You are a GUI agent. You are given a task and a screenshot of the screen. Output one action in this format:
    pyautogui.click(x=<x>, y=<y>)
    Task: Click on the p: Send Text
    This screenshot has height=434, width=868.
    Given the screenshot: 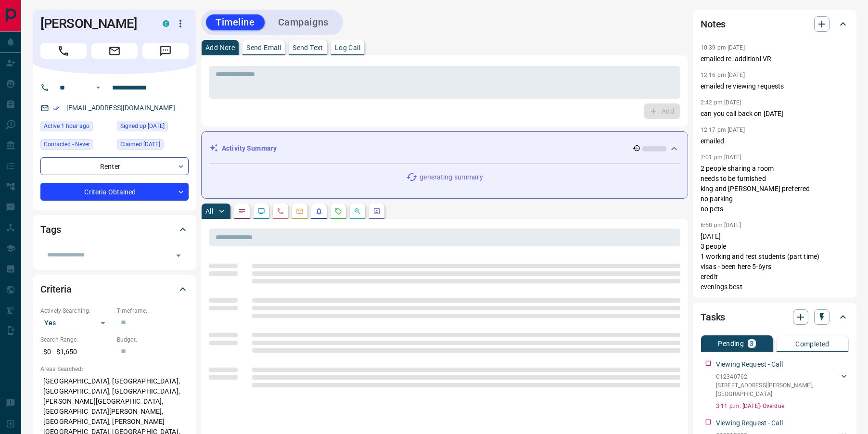 What is the action you would take?
    pyautogui.click(x=308, y=48)
    